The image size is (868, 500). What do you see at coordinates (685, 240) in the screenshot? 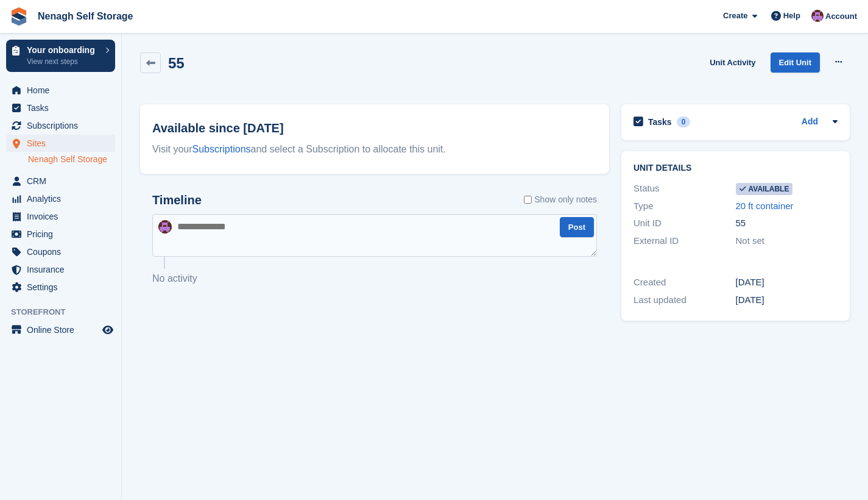
I see `div: External ID` at bounding box center [685, 240].